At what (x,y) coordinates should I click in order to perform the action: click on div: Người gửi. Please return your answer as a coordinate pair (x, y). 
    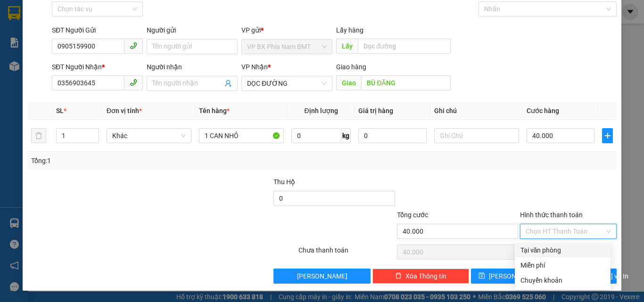
    Looking at the image, I should click on (192, 30).